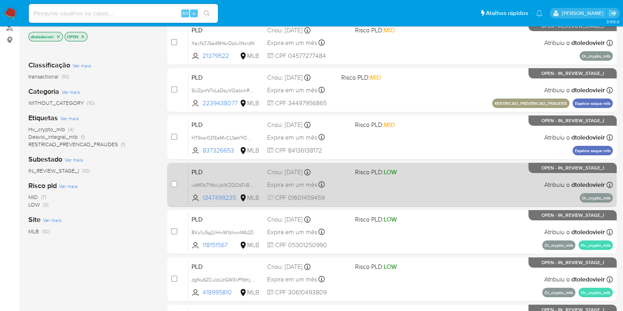 This screenshot has width=623, height=311. I want to click on span: 3.155.0, so click(612, 22).